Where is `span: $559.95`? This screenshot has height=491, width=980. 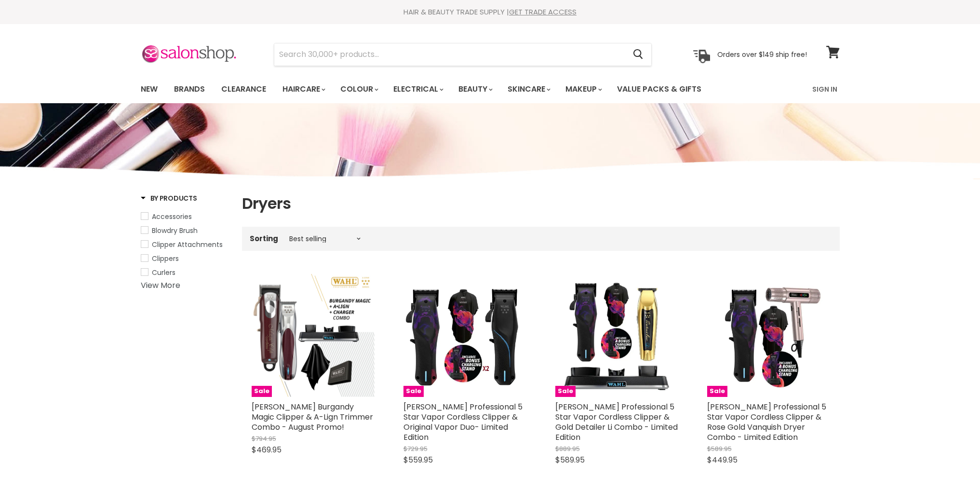
span: $559.95 is located at coordinates (418, 460).